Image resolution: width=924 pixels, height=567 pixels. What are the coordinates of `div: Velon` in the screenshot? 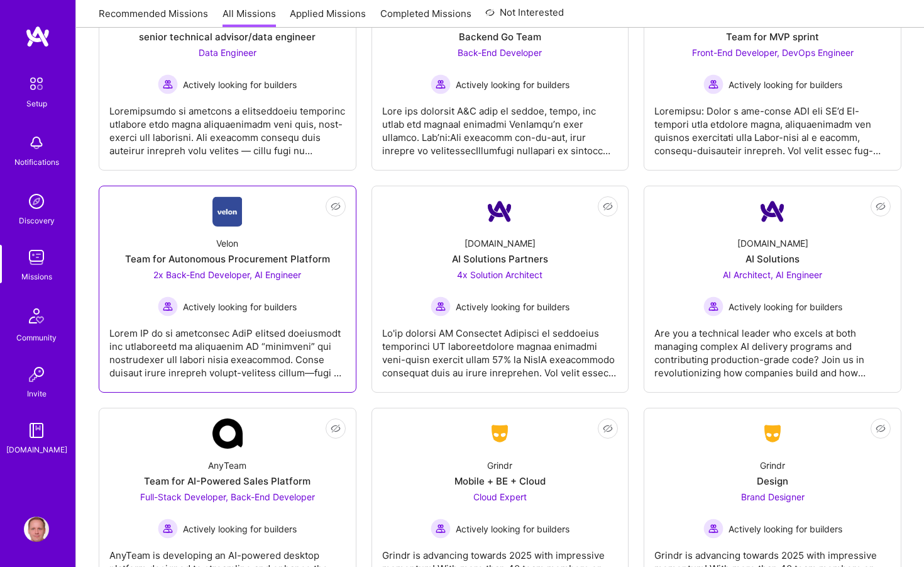 It's located at (227, 243).